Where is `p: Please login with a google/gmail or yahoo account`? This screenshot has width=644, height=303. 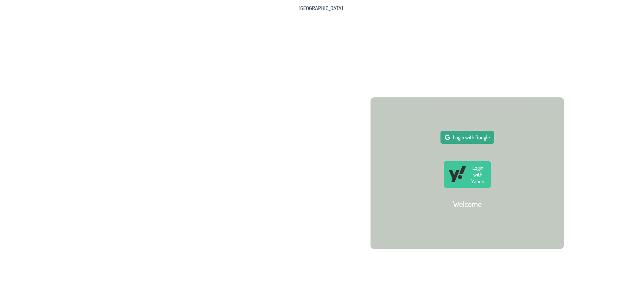 p: Please login with a google/gmail or yahoo account is located at coordinates (145, 190).